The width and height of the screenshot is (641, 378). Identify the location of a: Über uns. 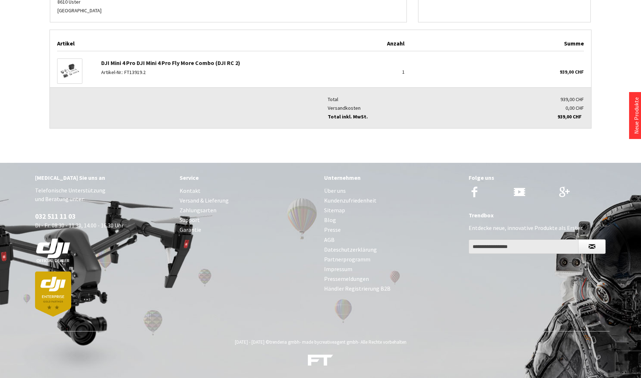
(393, 191).